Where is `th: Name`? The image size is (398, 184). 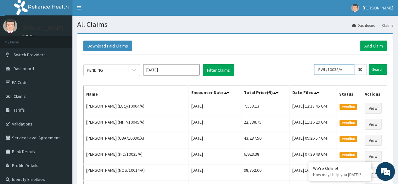 th: Name is located at coordinates (136, 93).